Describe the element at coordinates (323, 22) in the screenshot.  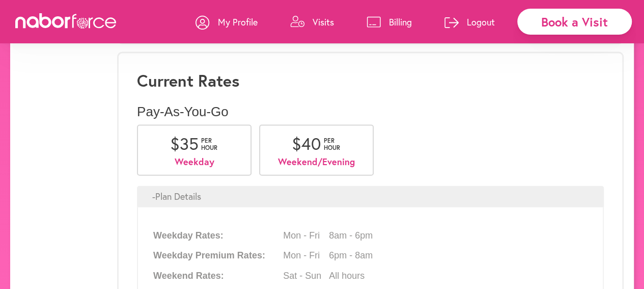
I see `p: Visits` at that location.